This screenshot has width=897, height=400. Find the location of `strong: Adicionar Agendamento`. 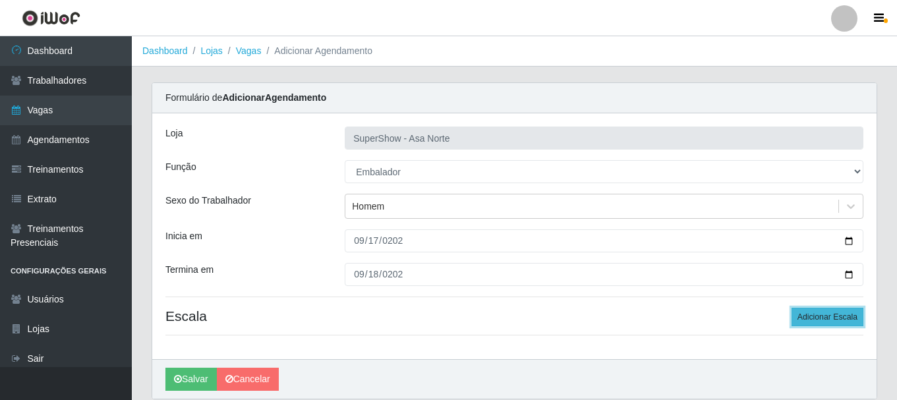

strong: Adicionar Agendamento is located at coordinates (274, 98).